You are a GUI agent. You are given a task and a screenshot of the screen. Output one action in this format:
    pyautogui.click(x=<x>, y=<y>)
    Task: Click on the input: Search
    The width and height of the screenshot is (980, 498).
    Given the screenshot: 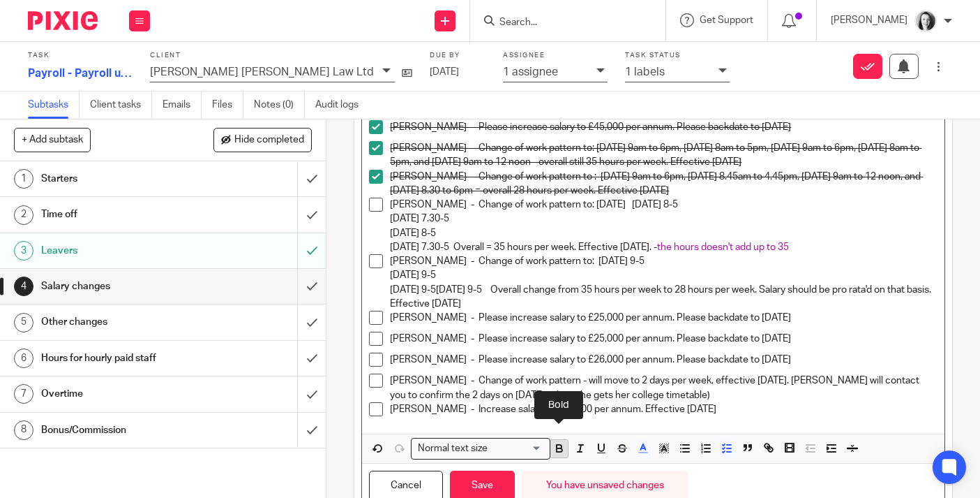 What is the action you would take?
    pyautogui.click(x=561, y=23)
    